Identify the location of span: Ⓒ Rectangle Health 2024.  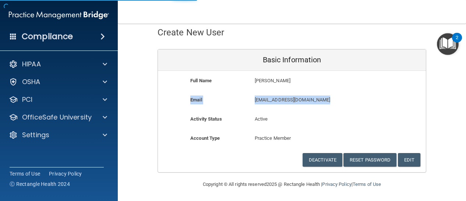
(40, 184).